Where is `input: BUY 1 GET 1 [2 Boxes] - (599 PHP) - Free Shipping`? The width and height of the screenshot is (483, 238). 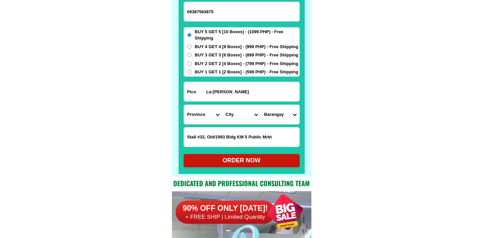
input: BUY 1 GET 1 [2 Boxes] - (599 PHP) - Free Shipping is located at coordinates (189, 72).